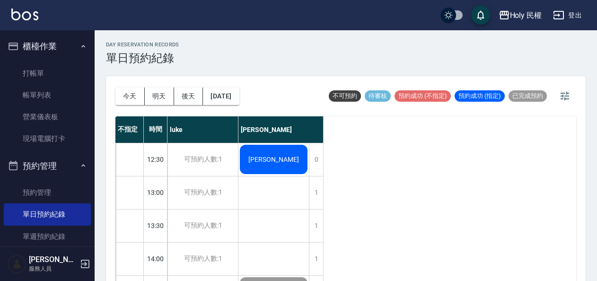  I want to click on button: 登出, so click(567, 15).